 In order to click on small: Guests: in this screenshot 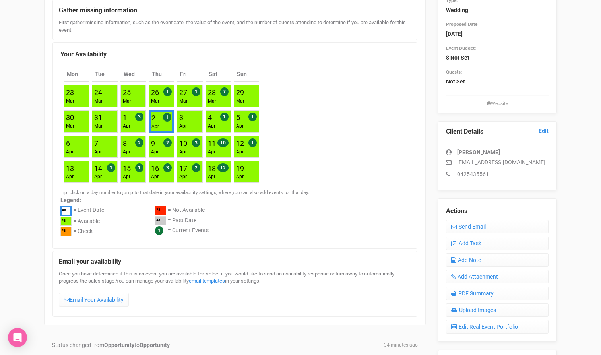, I will do `click(454, 72)`.